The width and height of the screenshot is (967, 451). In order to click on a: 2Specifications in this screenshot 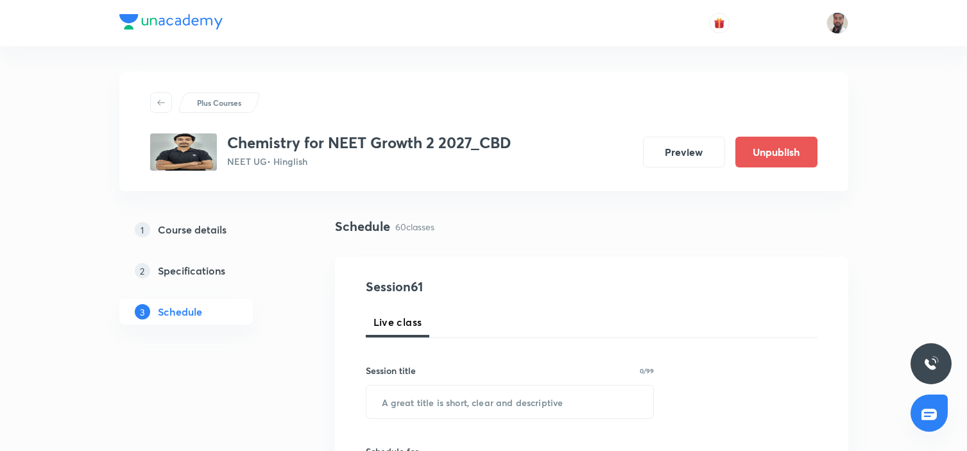, I will do `click(207, 271)`.